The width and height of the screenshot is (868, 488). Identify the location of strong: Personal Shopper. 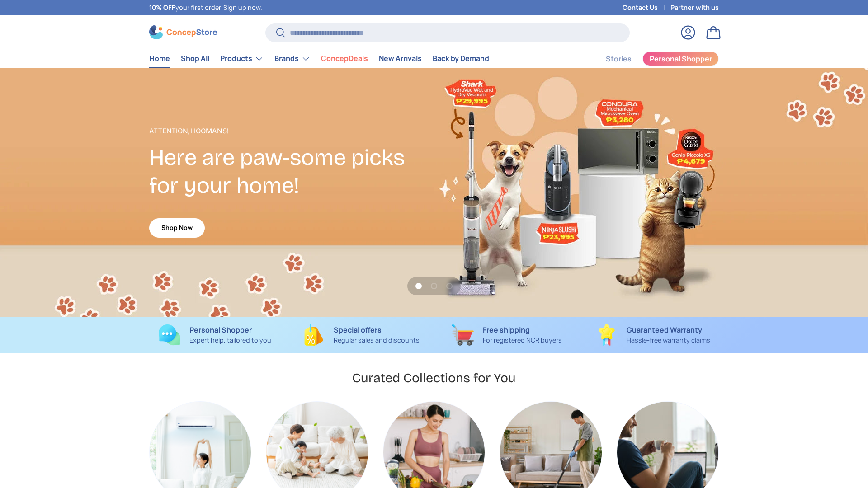
(220, 330).